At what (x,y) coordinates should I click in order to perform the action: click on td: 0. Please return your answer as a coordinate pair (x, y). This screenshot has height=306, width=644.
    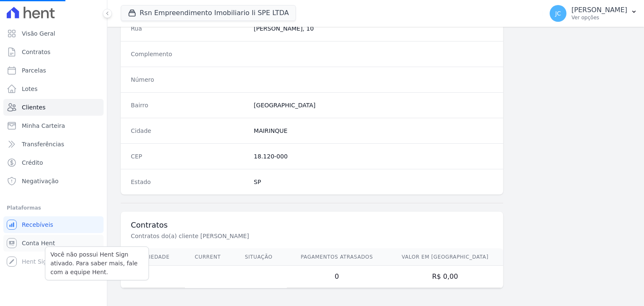
    Looking at the image, I should click on (337, 277).